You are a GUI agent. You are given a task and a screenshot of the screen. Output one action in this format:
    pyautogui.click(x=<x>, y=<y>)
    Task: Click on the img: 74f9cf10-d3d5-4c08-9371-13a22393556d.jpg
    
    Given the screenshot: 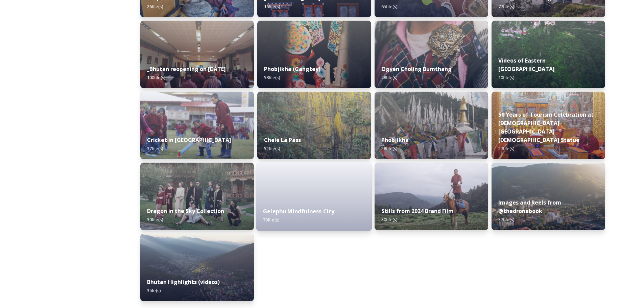 What is the action you would take?
    pyautogui.click(x=197, y=196)
    